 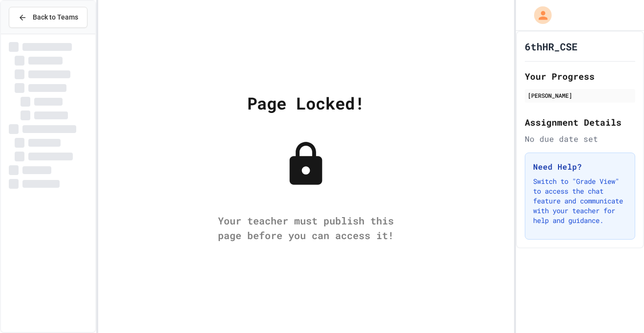 I want to click on h1: 6thHR_CSE, so click(x=551, y=46).